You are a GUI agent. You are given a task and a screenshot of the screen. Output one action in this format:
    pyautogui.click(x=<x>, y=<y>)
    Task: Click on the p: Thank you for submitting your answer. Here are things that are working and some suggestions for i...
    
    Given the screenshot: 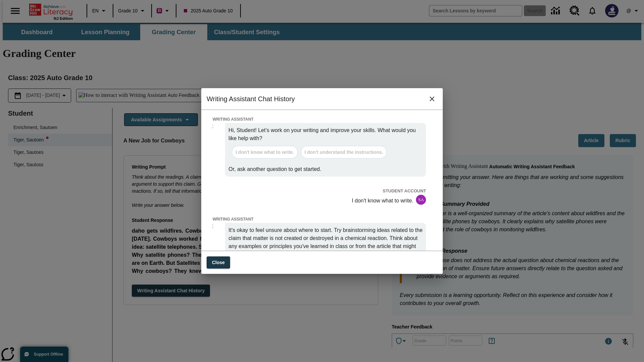 What is the action you would take?
    pyautogui.click(x=50, y=15)
    